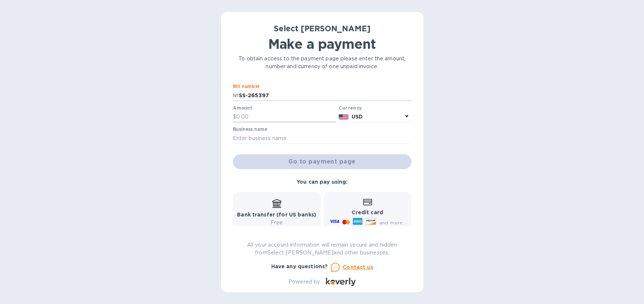 This screenshot has width=644, height=304. What do you see at coordinates (367, 212) in the screenshot?
I see `b: Credit card` at bounding box center [367, 212].